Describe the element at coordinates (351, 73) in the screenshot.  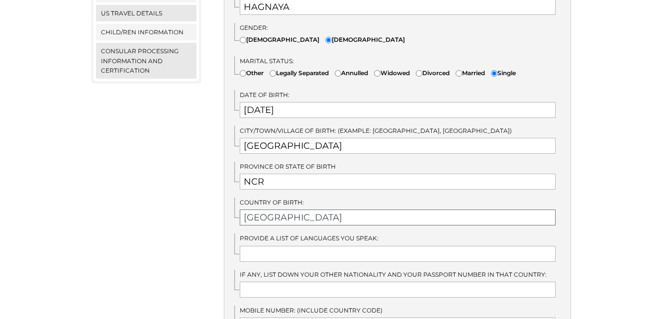
I see `label: Annulled` at that location.